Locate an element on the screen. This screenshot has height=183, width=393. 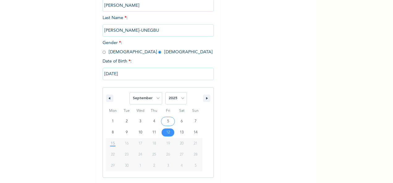
span: 2 is located at coordinates (127, 122).